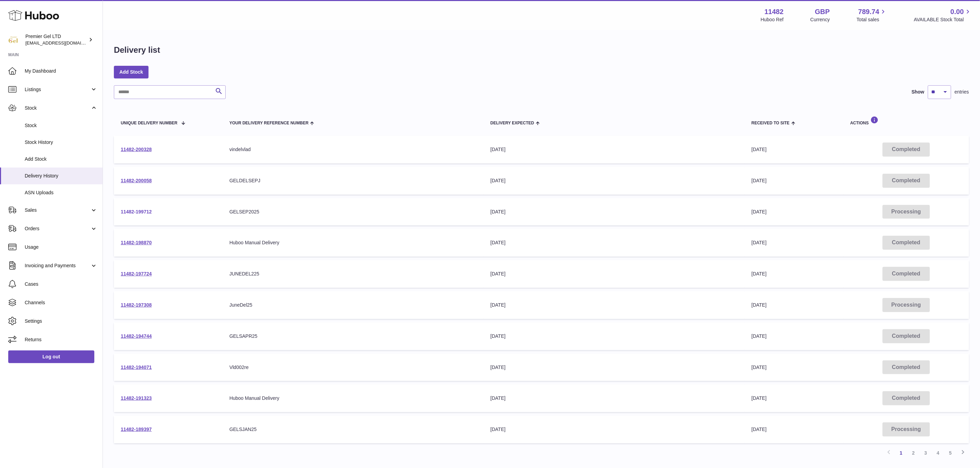 This screenshot has height=468, width=980. What do you see at coordinates (353, 429) in the screenshot?
I see `div: GELSJAN25` at bounding box center [353, 429].